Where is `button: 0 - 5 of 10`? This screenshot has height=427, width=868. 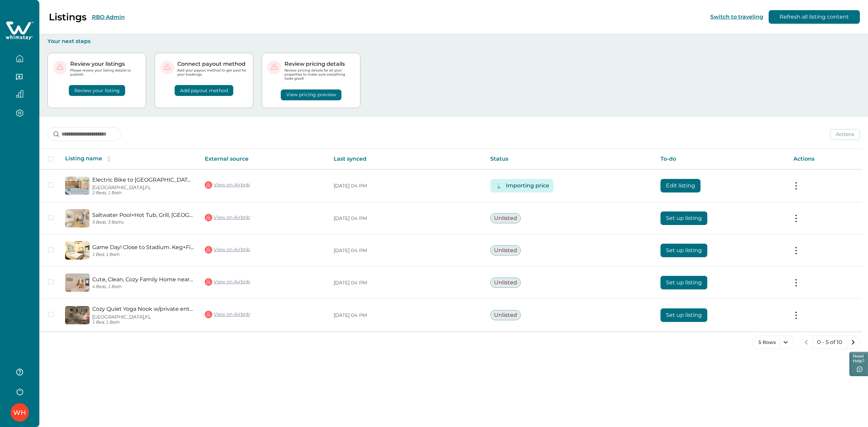 button: 0 - 5 of 10 is located at coordinates (829, 342).